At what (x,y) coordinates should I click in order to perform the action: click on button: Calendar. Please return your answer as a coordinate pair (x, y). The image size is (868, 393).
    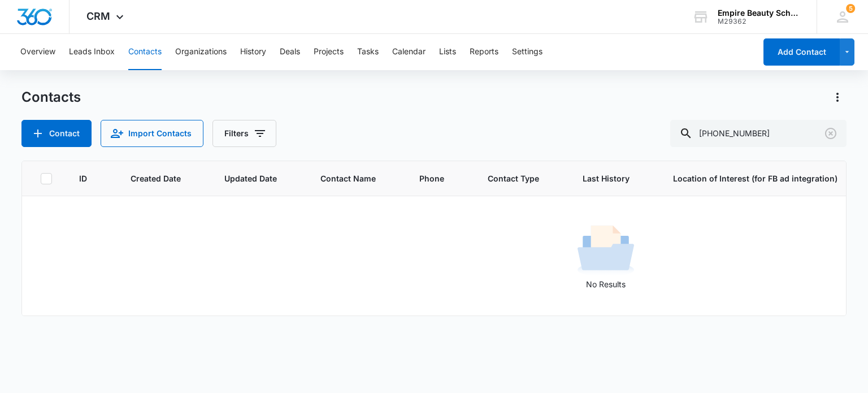
    Looking at the image, I should click on (408, 52).